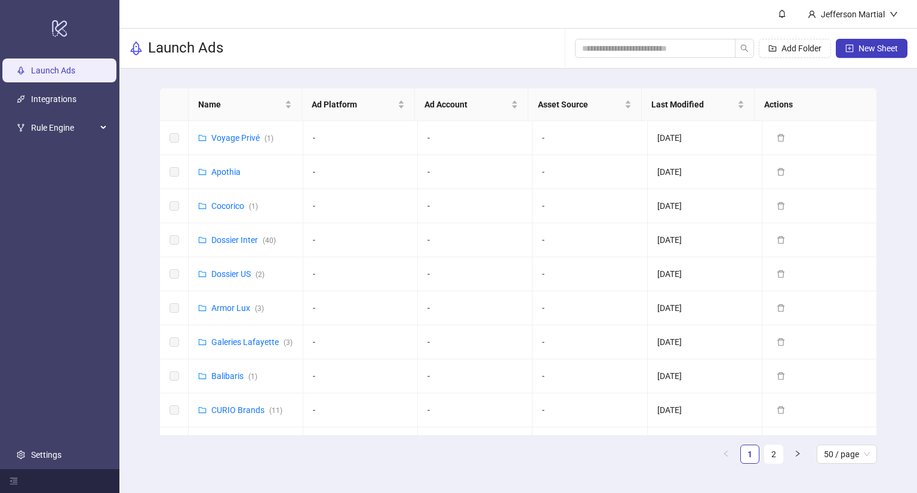 This screenshot has height=493, width=917. Describe the element at coordinates (782, 14) in the screenshot. I see `span: bell` at that location.